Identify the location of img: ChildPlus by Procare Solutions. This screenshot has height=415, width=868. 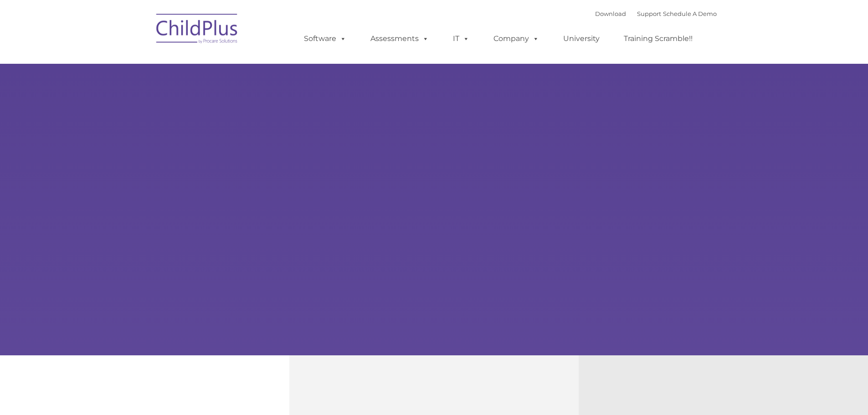
(198, 30).